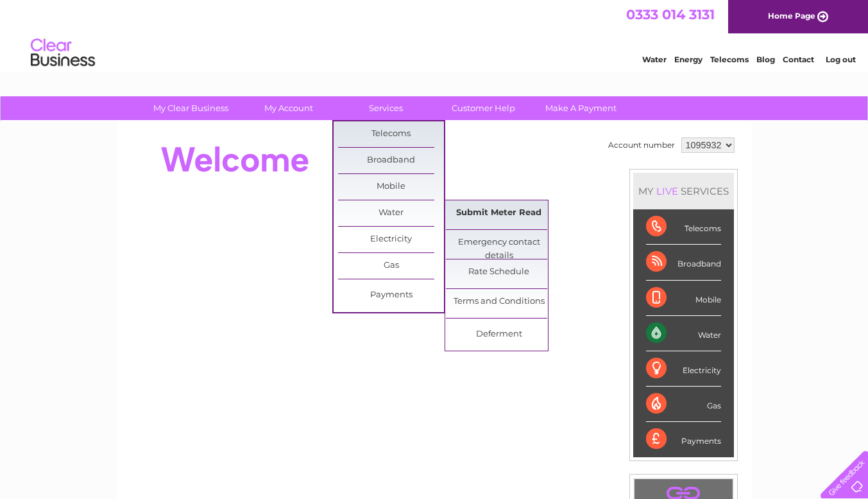 The image size is (868, 499). Describe the element at coordinates (386, 108) in the screenshot. I see `a: Services` at that location.